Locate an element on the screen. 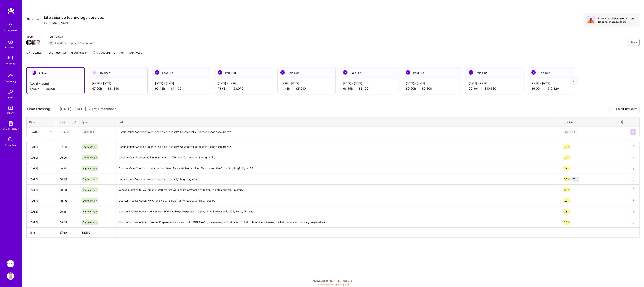 The height and width of the screenshot is (287, 644). span: Builders proposed to company is located at coordinates (75, 43).